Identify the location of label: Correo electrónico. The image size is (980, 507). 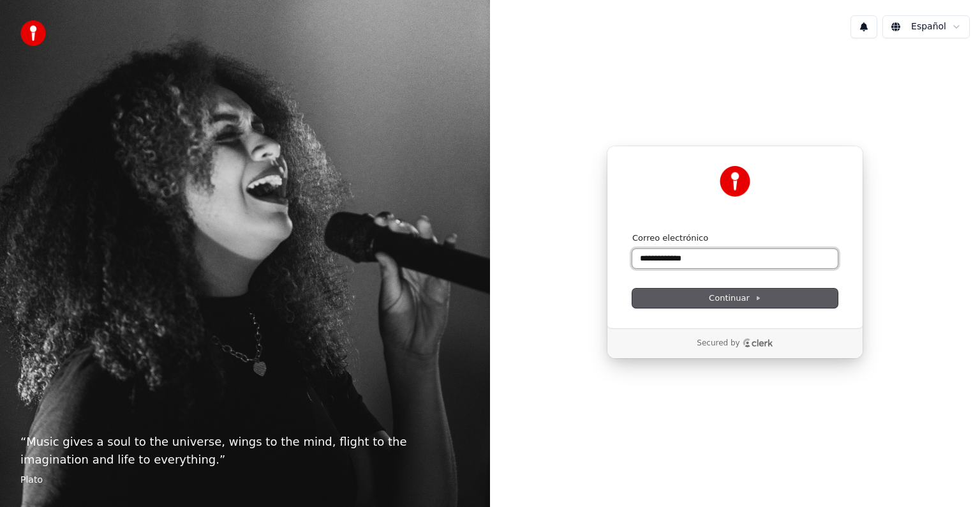
(670, 238).